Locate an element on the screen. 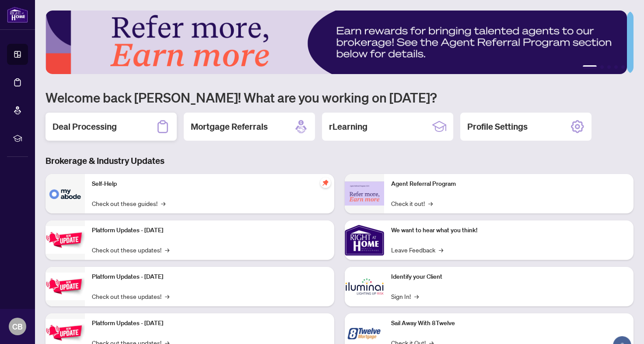 This screenshot has height=344, width=644. h2: Mortgage Referrals is located at coordinates (229, 127).